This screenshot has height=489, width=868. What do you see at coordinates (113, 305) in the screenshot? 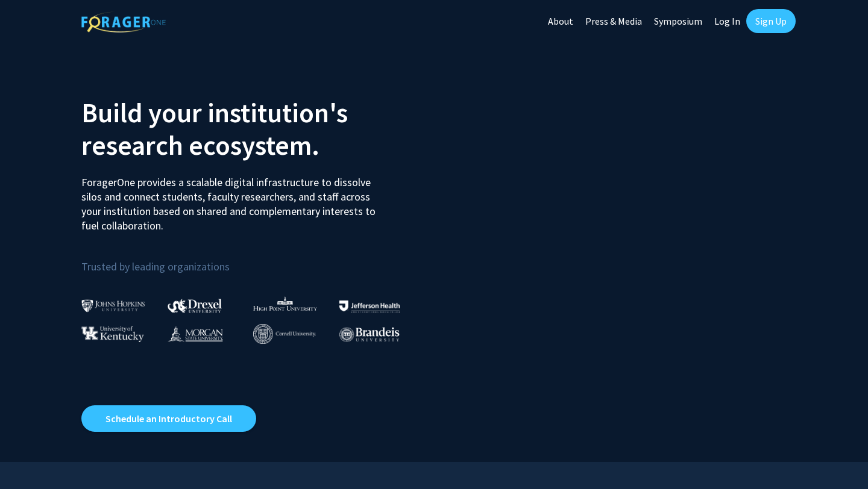
I see `img: Johns Hopkins University` at bounding box center [113, 305].